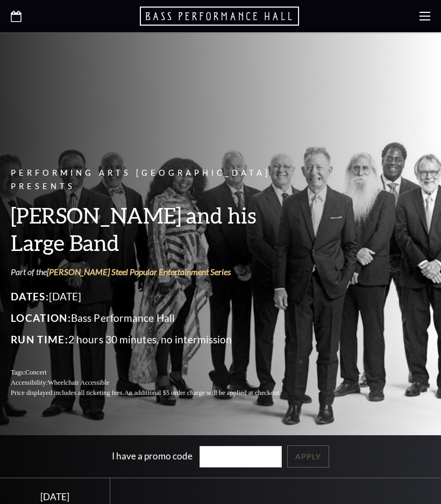 The image size is (441, 504). Describe the element at coordinates (202, 393) in the screenshot. I see `span: An additional $5 order charge will be applied at checkout.` at that location.